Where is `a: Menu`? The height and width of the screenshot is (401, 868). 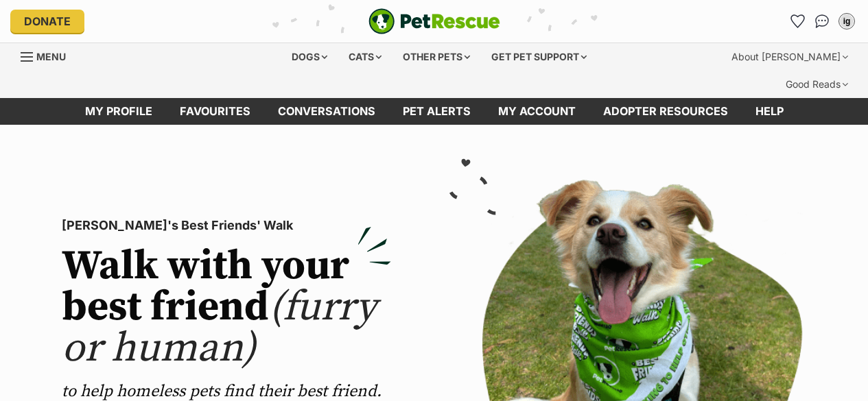
a: Menu is located at coordinates (48, 55).